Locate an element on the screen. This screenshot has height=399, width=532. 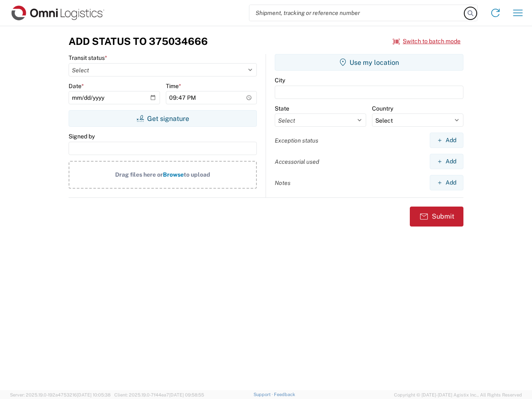
span: Server: 2025.19.0-192a4753216 is located at coordinates (61, 395).